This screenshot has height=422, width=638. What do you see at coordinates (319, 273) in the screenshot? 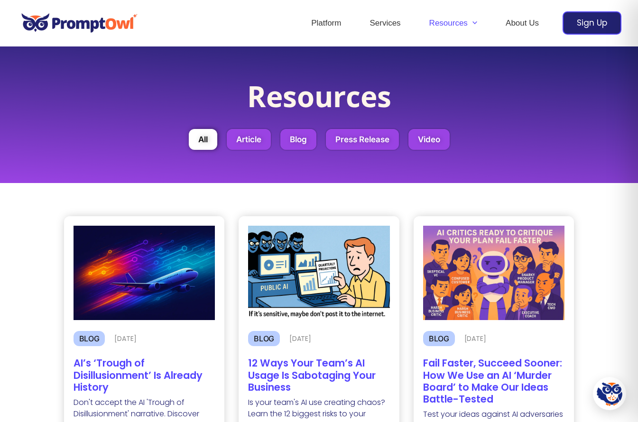
I see `img: Secrets aren't Secret` at bounding box center [319, 273].